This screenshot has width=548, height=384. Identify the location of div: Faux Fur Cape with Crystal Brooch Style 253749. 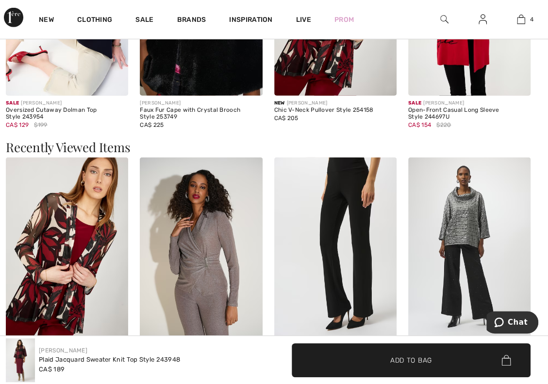
(201, 114).